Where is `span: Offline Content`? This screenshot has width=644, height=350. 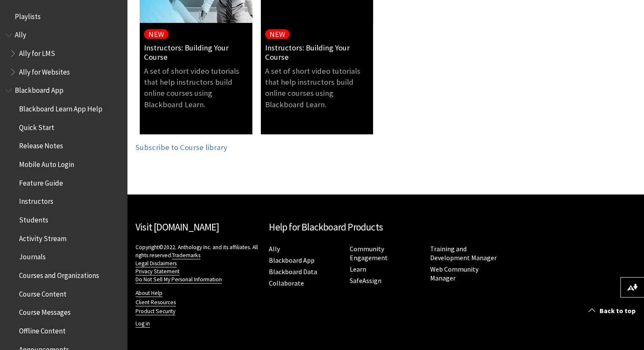 span: Offline Content is located at coordinates (43, 329).